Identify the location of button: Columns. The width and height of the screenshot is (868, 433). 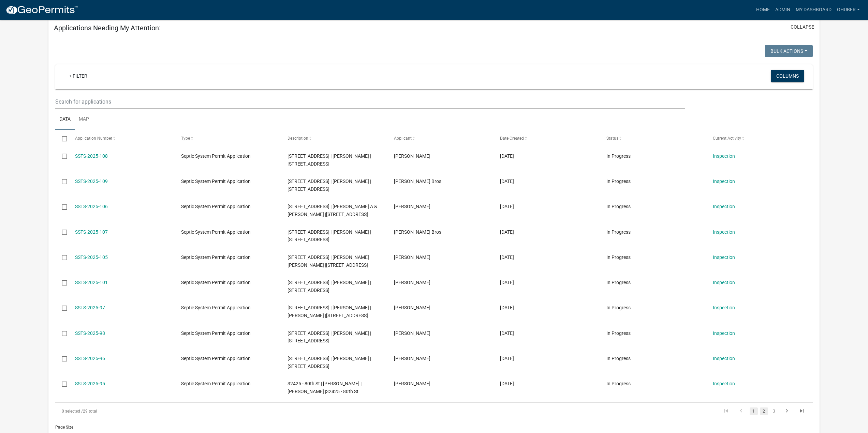
(788, 76).